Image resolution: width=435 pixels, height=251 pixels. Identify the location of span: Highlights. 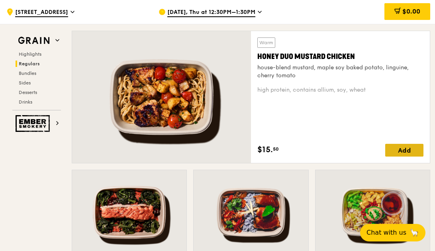
(30, 54).